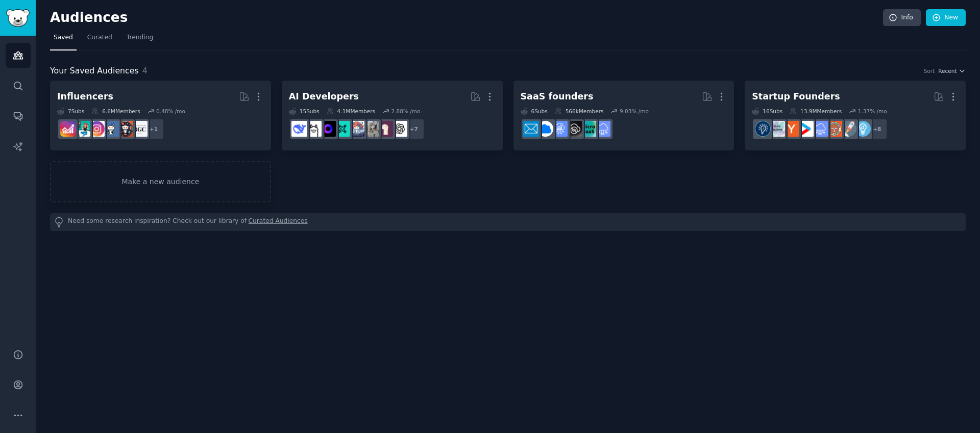 The width and height of the screenshot is (980, 433). What do you see at coordinates (872, 112) in the screenshot?
I see `div: 1.37 % /mo` at bounding box center [872, 112].